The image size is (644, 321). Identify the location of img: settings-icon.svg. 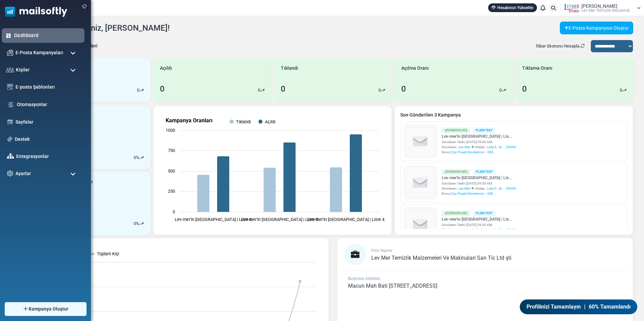
(10, 174).